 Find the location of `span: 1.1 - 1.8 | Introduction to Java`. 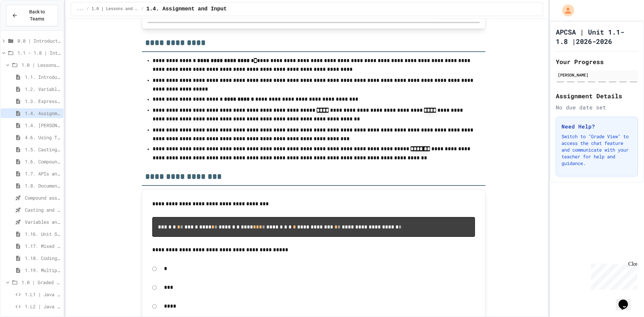

span: 1.1 - 1.8 | Introduction to Java is located at coordinates (39, 53).